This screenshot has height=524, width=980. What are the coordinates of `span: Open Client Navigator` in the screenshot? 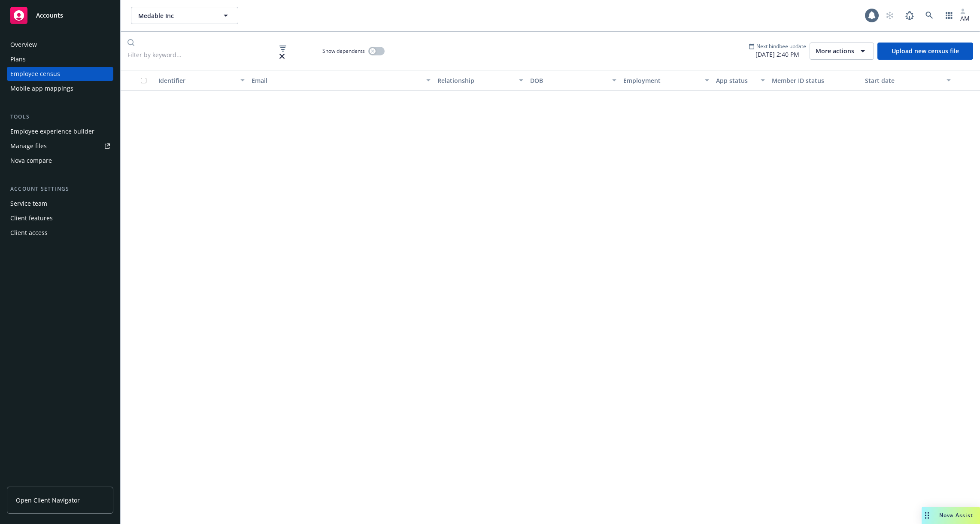 It's located at (47, 500).